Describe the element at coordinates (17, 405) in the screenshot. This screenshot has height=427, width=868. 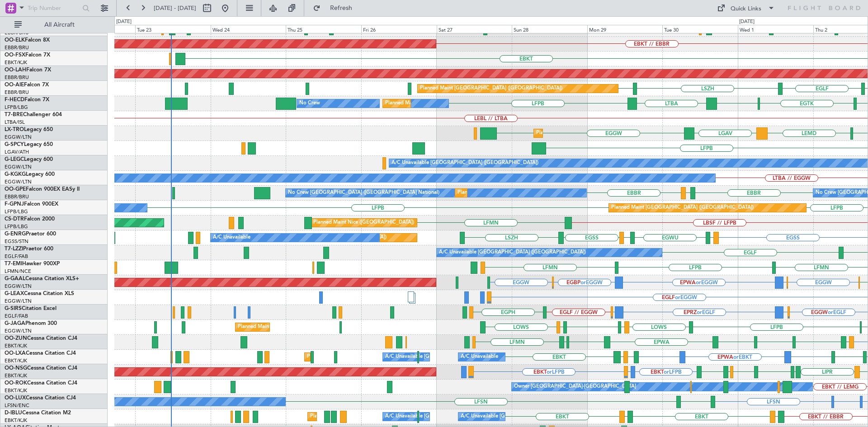
I see `a: LFSN/ENC` at that location.